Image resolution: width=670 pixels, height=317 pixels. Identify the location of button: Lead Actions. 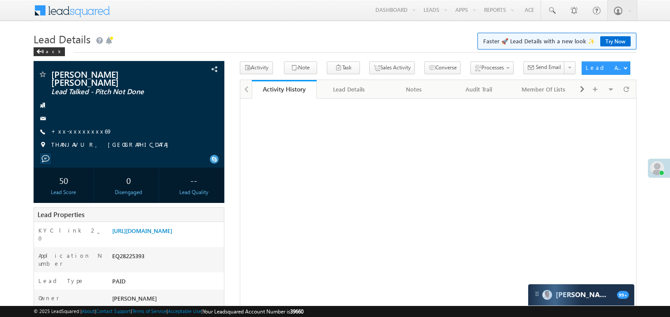
(606, 68).